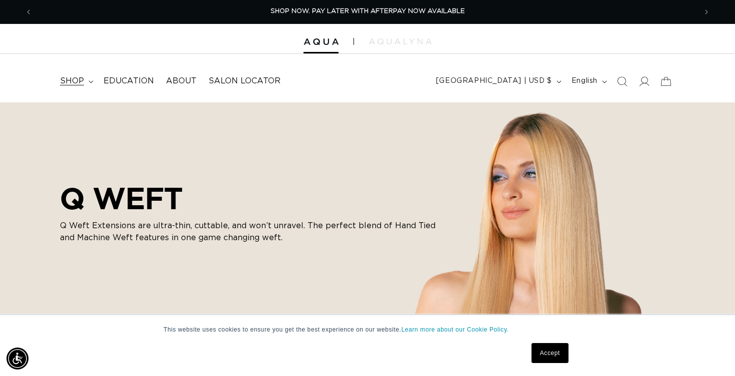  What do you see at coordinates (588, 81) in the screenshot?
I see `button: English` at bounding box center [588, 81].